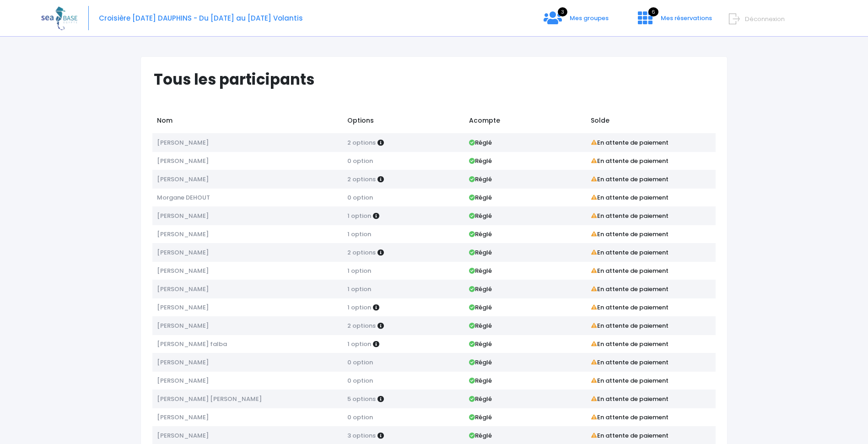 This screenshot has width=868, height=444. I want to click on span: Déconnexion, so click(764, 19).